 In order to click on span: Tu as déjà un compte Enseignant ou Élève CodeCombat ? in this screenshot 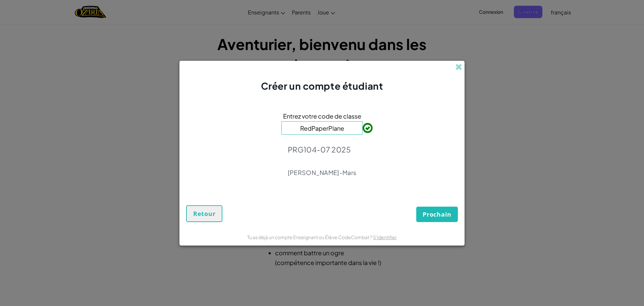, I will do `click(310, 237)`.